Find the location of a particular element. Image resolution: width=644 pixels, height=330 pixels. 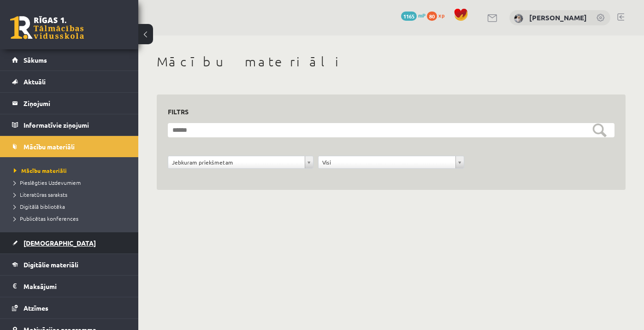

legend: Ziņojumi is located at coordinates (75, 103).